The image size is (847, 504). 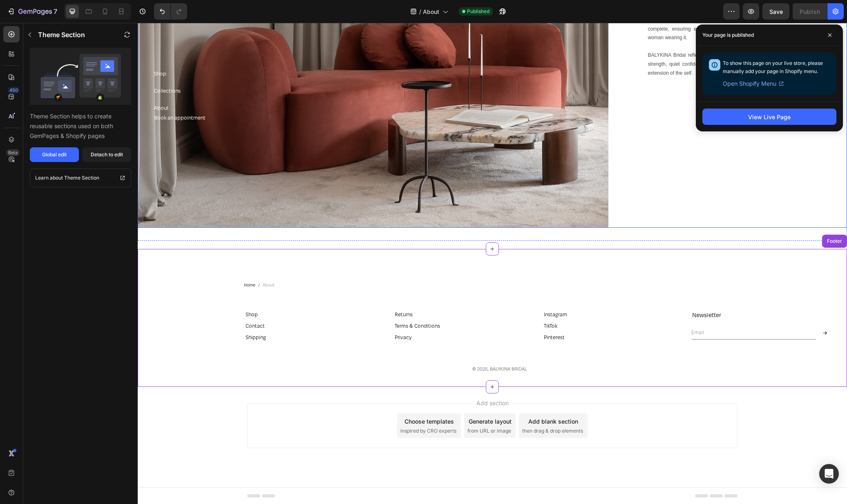 I want to click on p: Theme Section helps to create reusable sections used on both GemPages & Shopify pages, so click(x=81, y=126).